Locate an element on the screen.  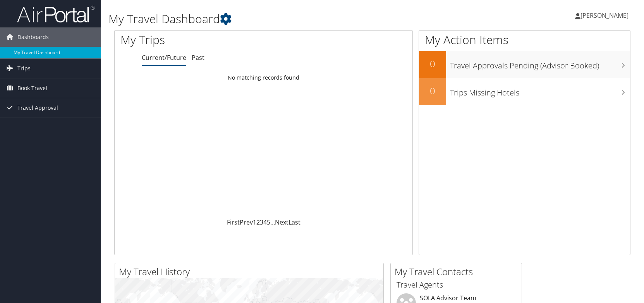
h1: My Trips is located at coordinates (202, 40).